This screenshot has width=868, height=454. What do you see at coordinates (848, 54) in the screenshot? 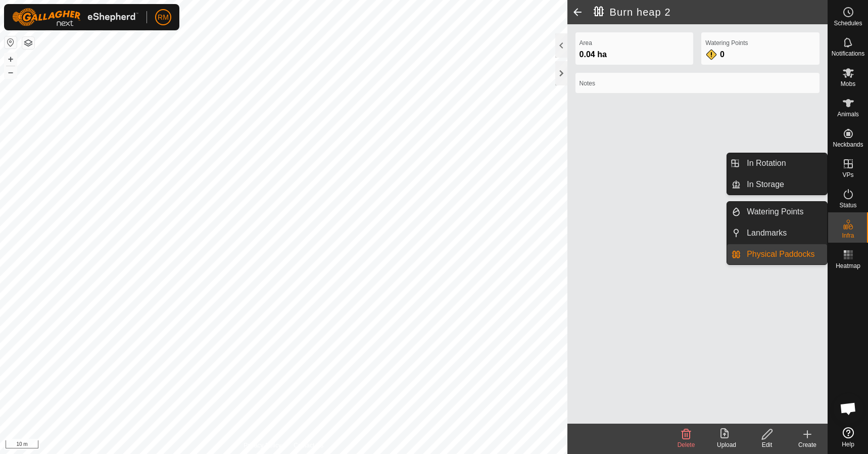
I see `span: Notifications` at bounding box center [848, 54].